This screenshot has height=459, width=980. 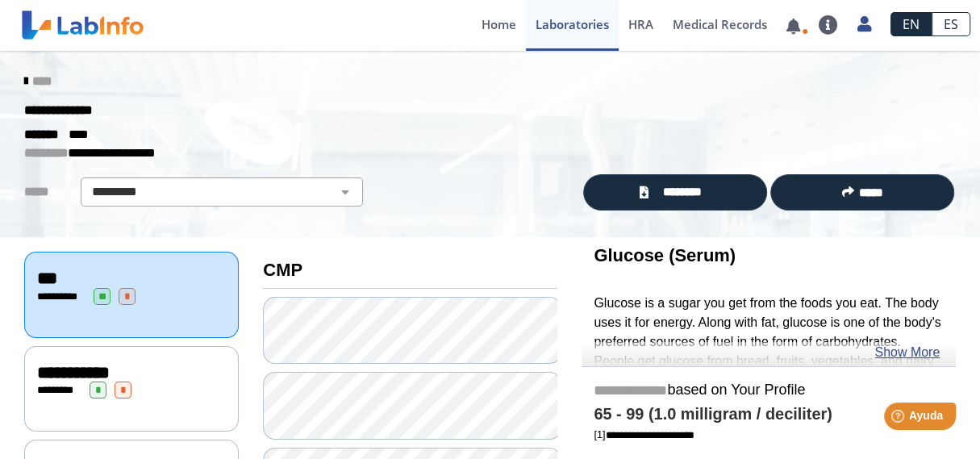 What do you see at coordinates (283, 270) in the screenshot?
I see `b: CMP` at bounding box center [283, 270].